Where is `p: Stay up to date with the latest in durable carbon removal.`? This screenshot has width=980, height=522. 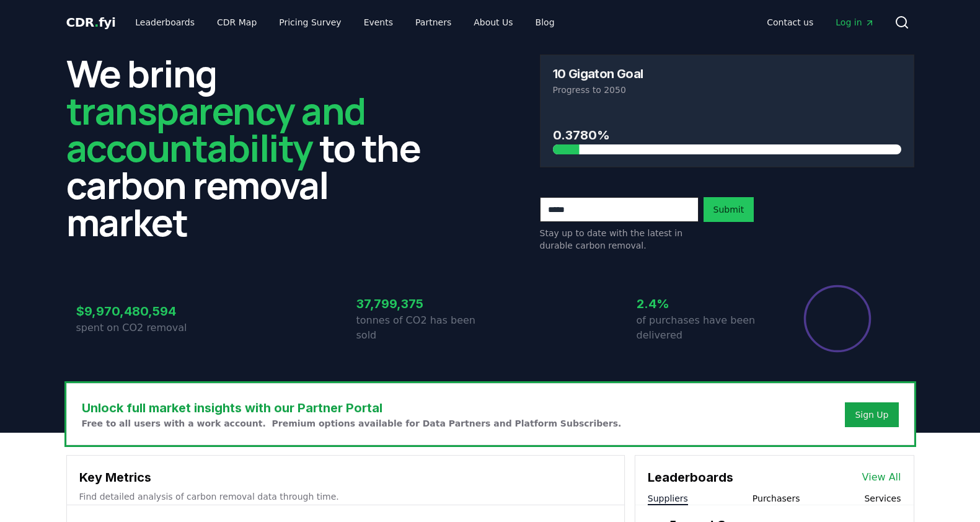 p: Stay up to date with the latest in durable carbon removal. is located at coordinates (619, 239).